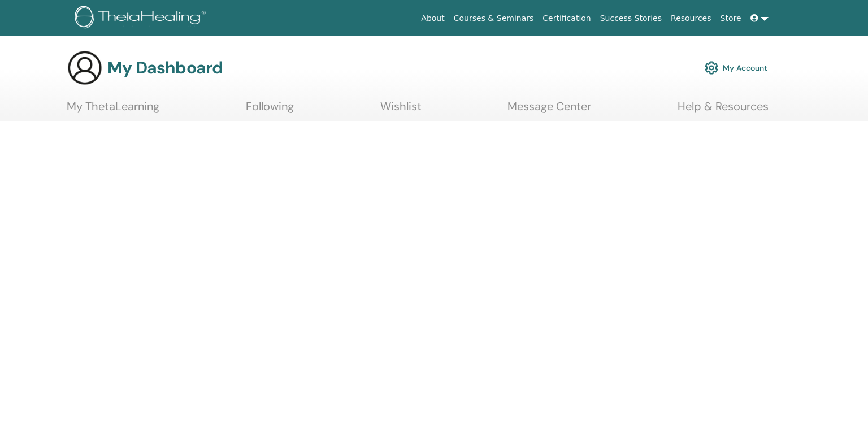  I want to click on a: Resources, so click(691, 18).